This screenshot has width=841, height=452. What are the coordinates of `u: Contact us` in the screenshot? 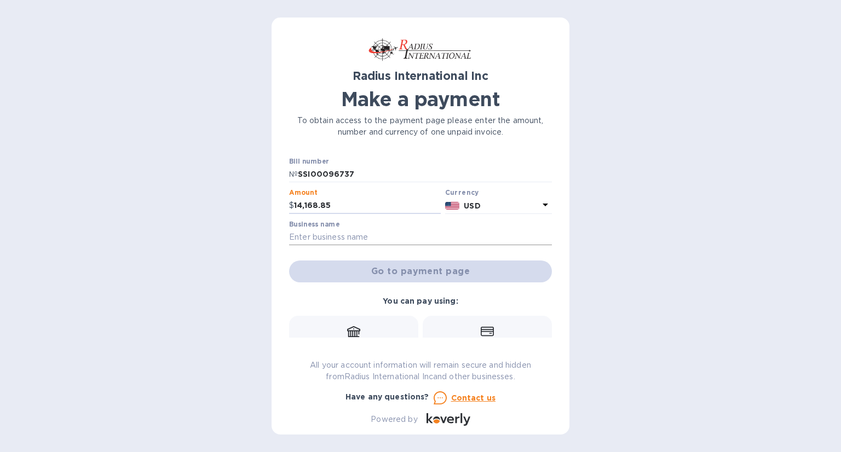 It's located at (474, 398).